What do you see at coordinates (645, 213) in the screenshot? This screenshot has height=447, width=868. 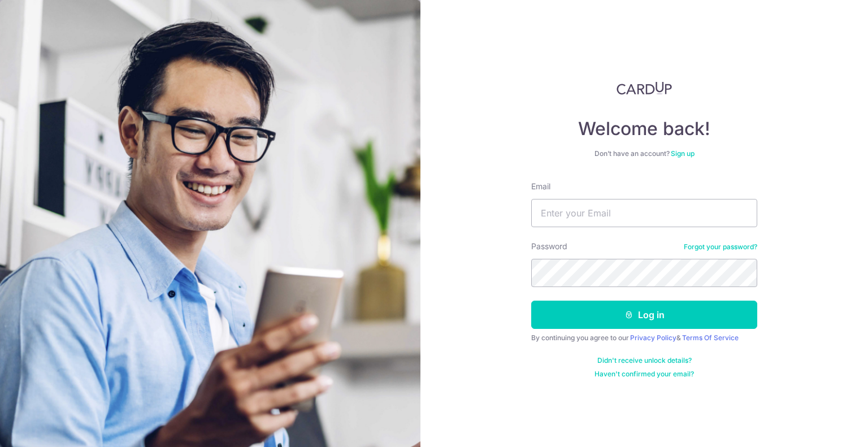 I see `input: Enter your Email` at bounding box center [645, 213].